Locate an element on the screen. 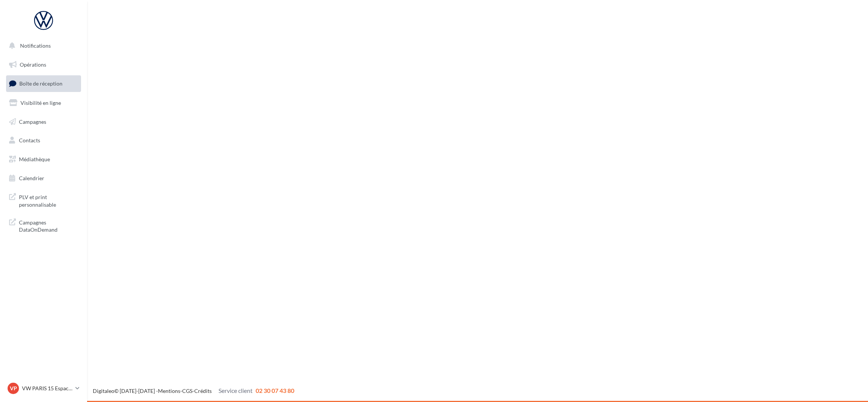  span: VP is located at coordinates (13, 389).